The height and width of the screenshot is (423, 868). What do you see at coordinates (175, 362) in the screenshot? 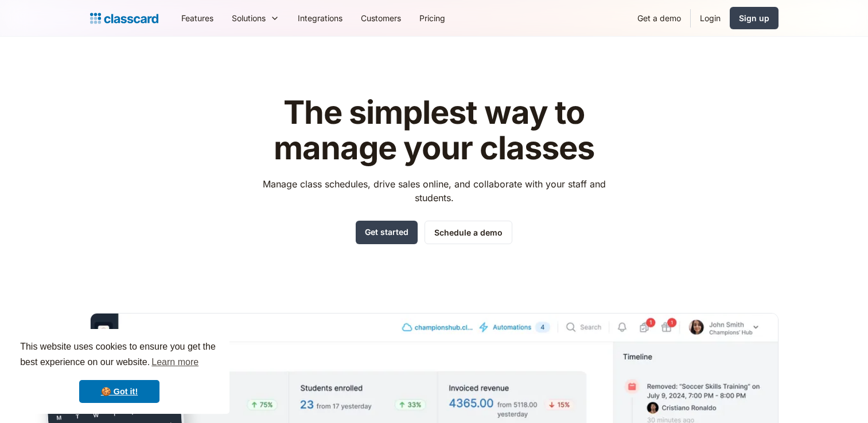
I see `a: learn more about cookies` at bounding box center [175, 362].